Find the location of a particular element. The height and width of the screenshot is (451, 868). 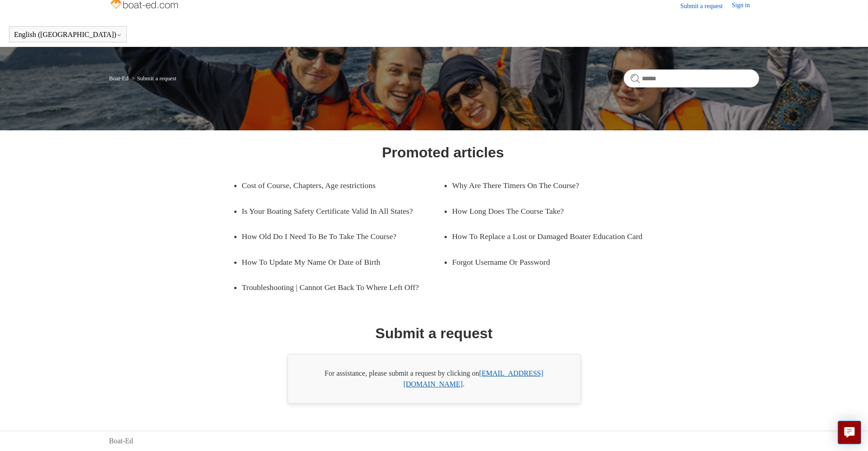

a: How To Replace a Lost or Damaged Boater Education Card is located at coordinates (552, 237).